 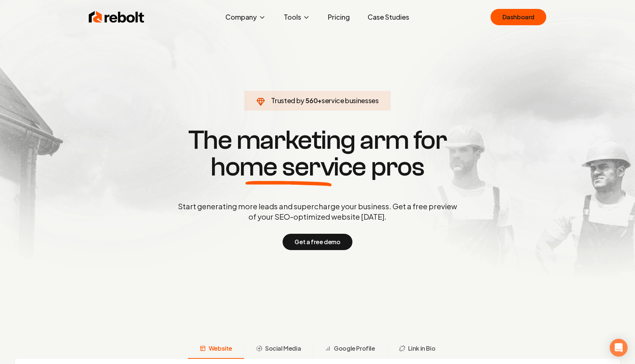 I want to click on button: Website, so click(x=215, y=349).